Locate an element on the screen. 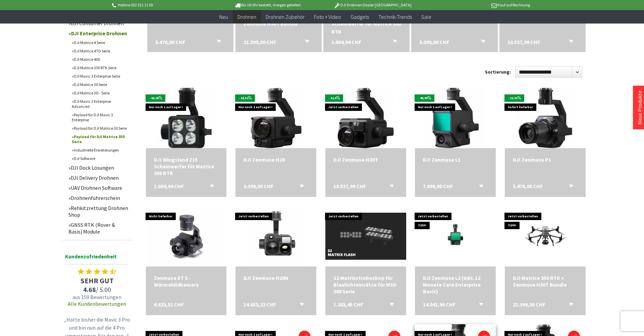  a: DJI Zenmuse H20T 10.537,99 CHF In den Warenkorb is located at coordinates (366, 160).